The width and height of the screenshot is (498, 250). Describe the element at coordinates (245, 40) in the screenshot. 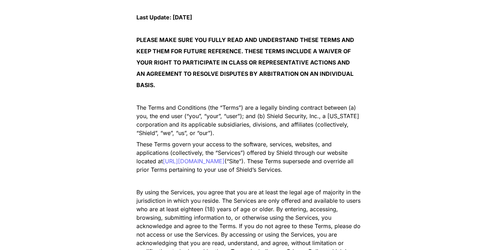

I see `strong: PLEASE MAKE SURE YOU FULLY READ AND UNDERSTAND THESE TERMS AND` at that location.